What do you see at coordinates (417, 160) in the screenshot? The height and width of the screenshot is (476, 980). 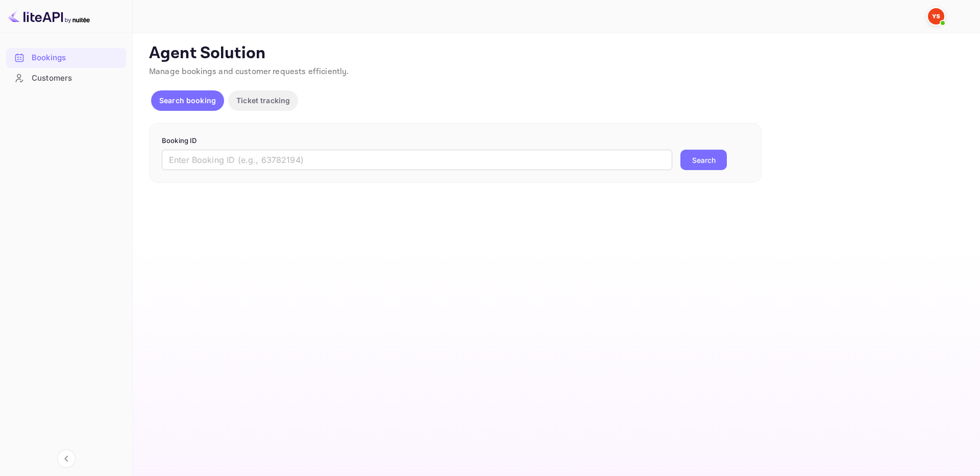 I see `input: Enter Booking ID (e.g., 63782194)` at bounding box center [417, 160].